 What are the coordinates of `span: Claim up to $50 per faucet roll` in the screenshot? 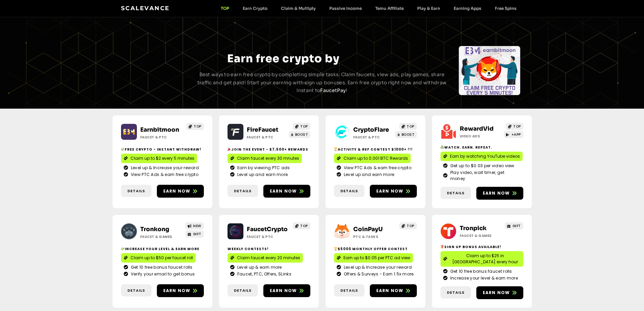 It's located at (162, 258).